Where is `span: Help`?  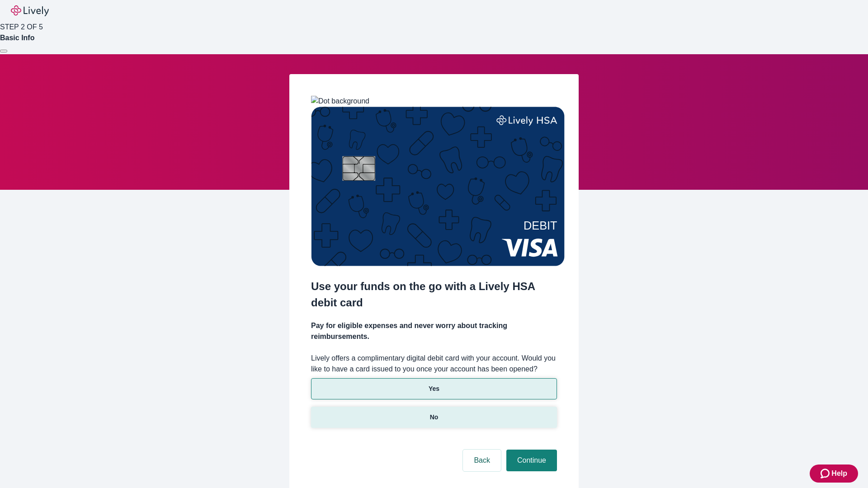
span: Help is located at coordinates (839, 474).